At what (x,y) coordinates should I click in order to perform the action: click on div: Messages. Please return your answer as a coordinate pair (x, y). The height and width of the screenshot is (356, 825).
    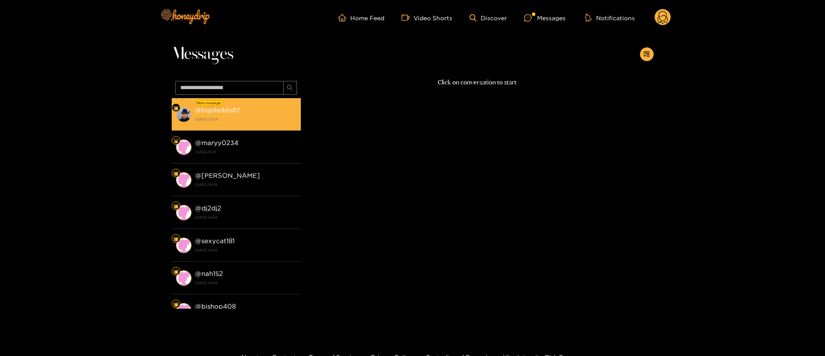
    Looking at the image, I should click on (545, 18).